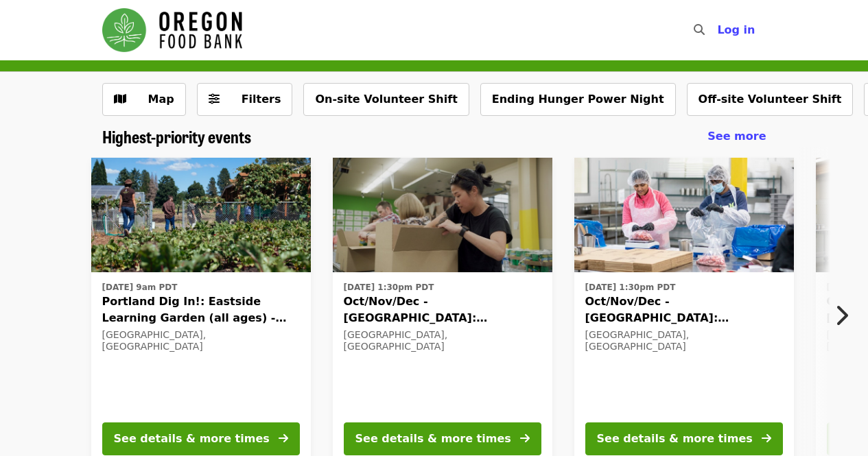 This screenshot has height=456, width=868. Describe the element at coordinates (201, 309) in the screenshot. I see `span: Portland Dig In!: Eastside Learning Garden (all ages) - Aug/Sept/Oct` at that location.